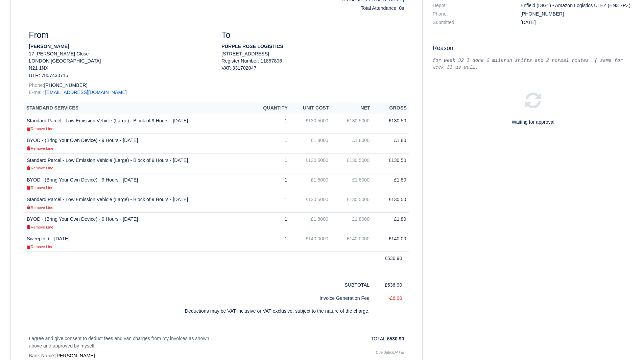 This screenshot has width=644, height=360. What do you see at coordinates (352, 285) in the screenshot?
I see `td: SUBTOTAL` at bounding box center [352, 285].